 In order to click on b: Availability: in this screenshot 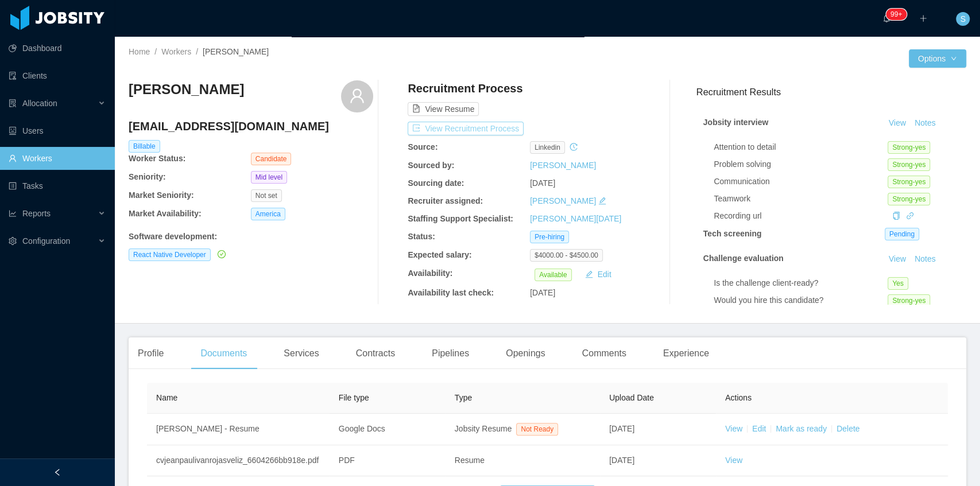, I will do `click(430, 273)`.